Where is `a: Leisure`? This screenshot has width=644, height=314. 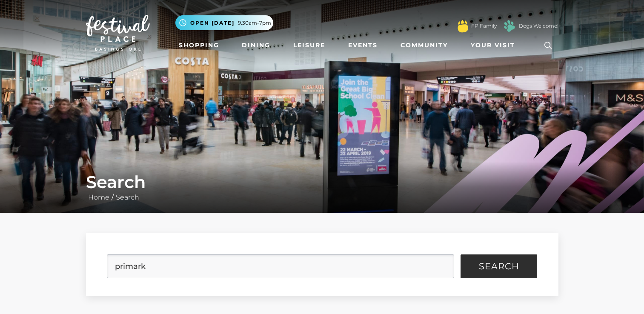 a: Leisure is located at coordinates (309, 45).